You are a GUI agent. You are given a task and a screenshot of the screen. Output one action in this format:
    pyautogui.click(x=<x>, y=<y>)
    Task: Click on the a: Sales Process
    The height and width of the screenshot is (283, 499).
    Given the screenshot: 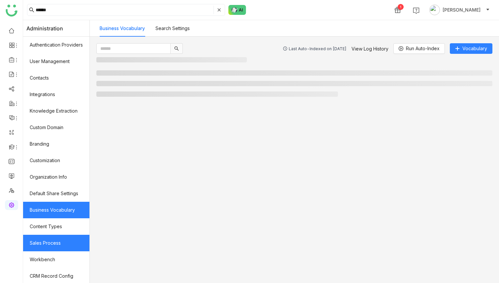 What is the action you would take?
    pyautogui.click(x=56, y=243)
    